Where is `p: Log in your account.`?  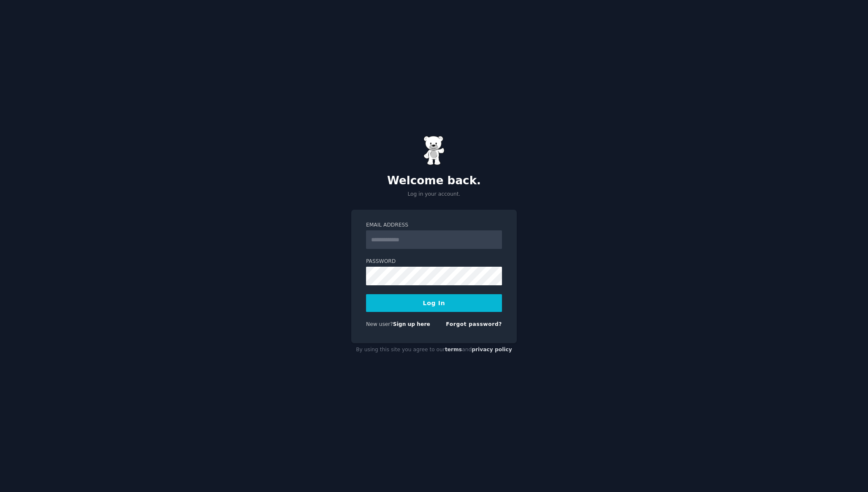
p: Log in your account. is located at coordinates (434, 194).